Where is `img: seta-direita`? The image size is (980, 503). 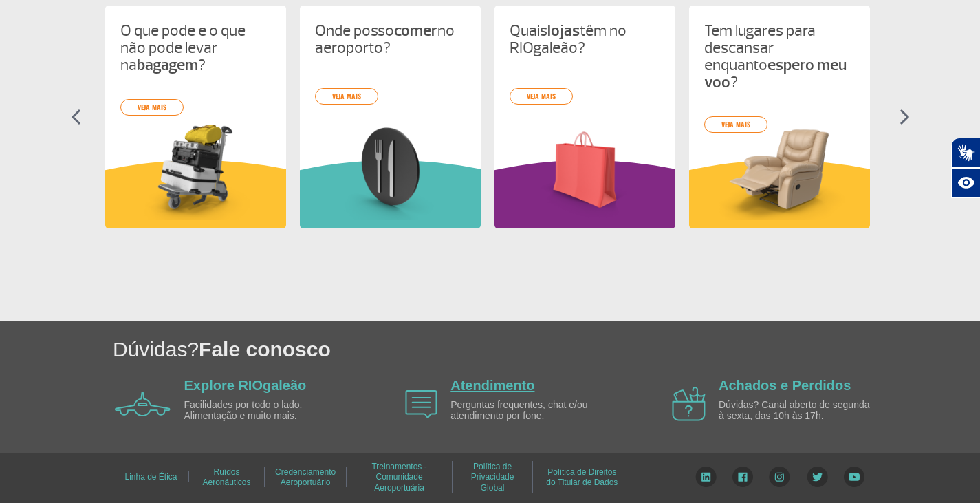 img: seta-direita is located at coordinates (905, 117).